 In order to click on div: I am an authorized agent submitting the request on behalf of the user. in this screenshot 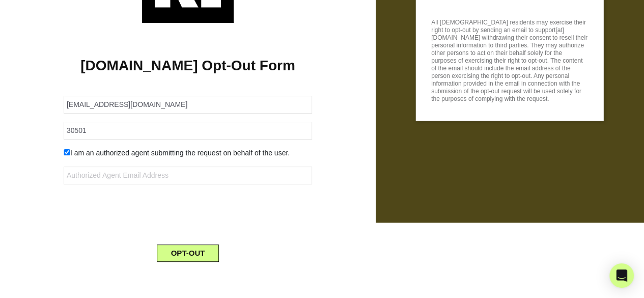, I will do `click(188, 153)`.